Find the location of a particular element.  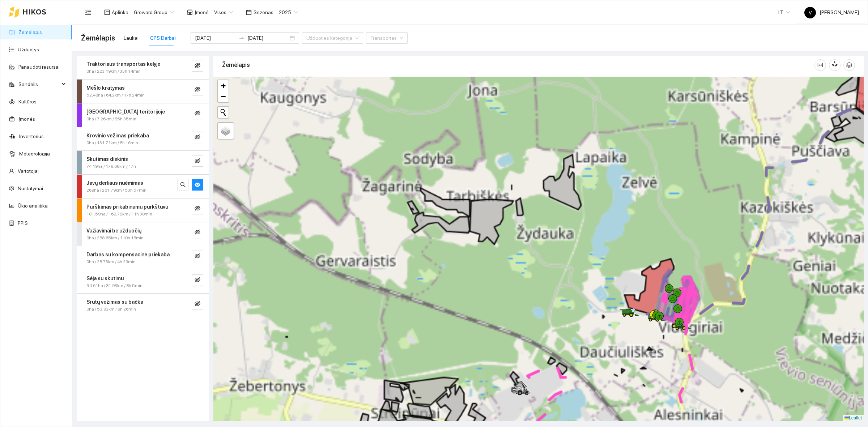

span: 54.61ha / 81.93km / 8h 5min is located at coordinates (114, 286).